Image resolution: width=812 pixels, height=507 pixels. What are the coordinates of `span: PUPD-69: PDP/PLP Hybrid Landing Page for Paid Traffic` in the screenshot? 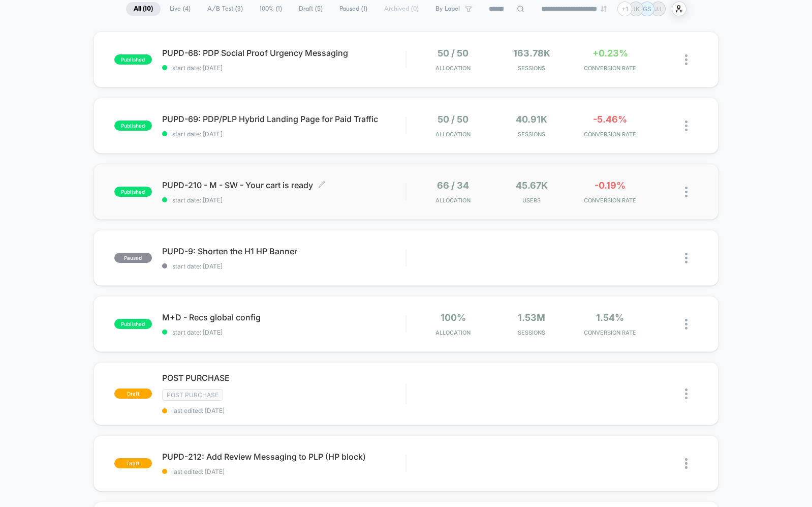 It's located at (283, 119).